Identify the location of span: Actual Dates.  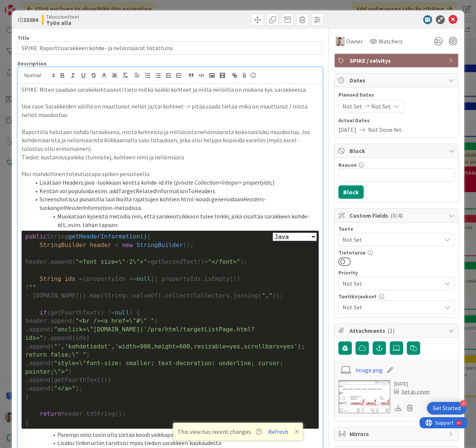
(396, 120).